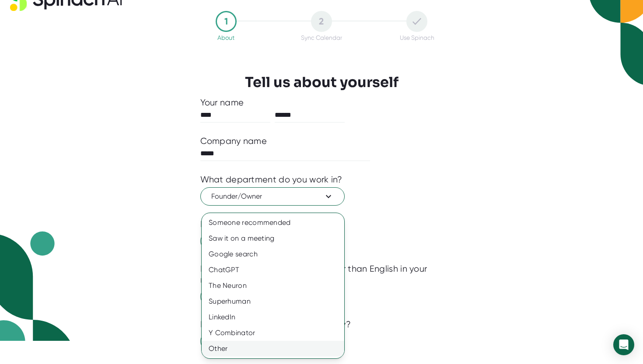 The height and width of the screenshot is (364, 643). I want to click on div: The Neuron, so click(273, 285).